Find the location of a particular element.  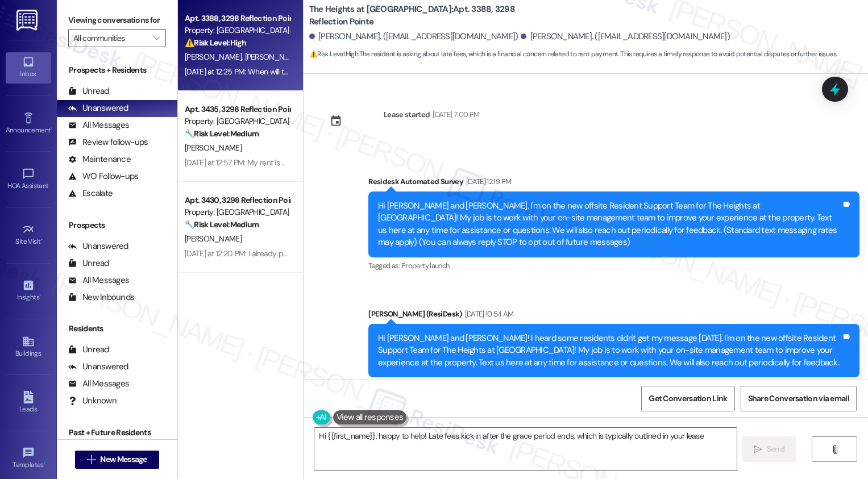

a: Templates • is located at coordinates (29, 459).